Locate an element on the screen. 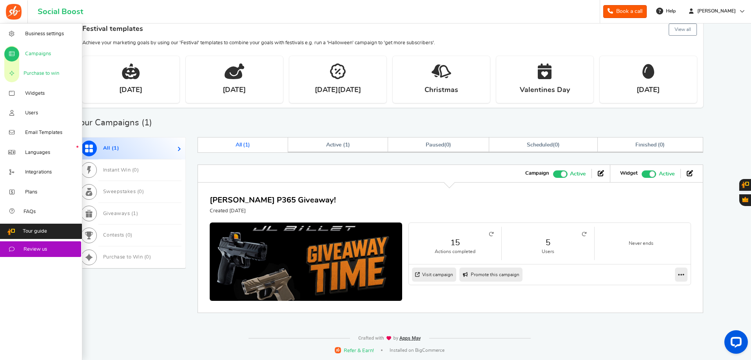  em: New is located at coordinates (77, 147).